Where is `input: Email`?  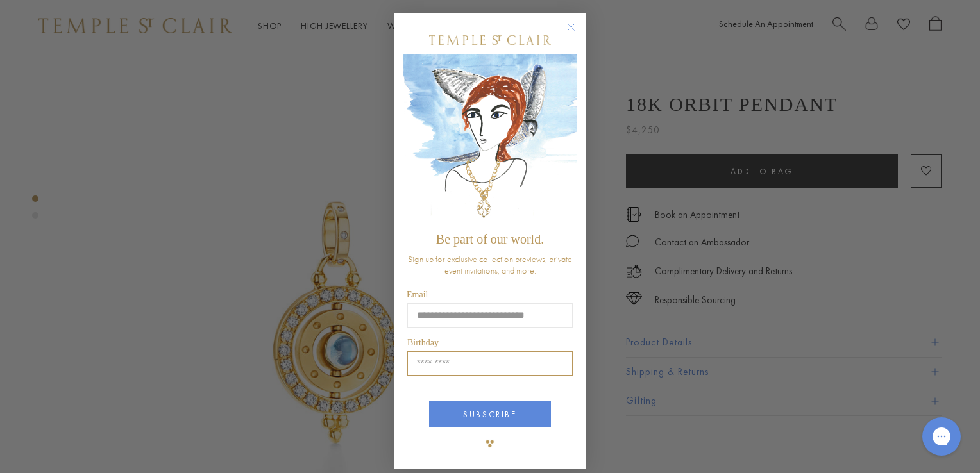 input: Email is located at coordinates (490, 315).